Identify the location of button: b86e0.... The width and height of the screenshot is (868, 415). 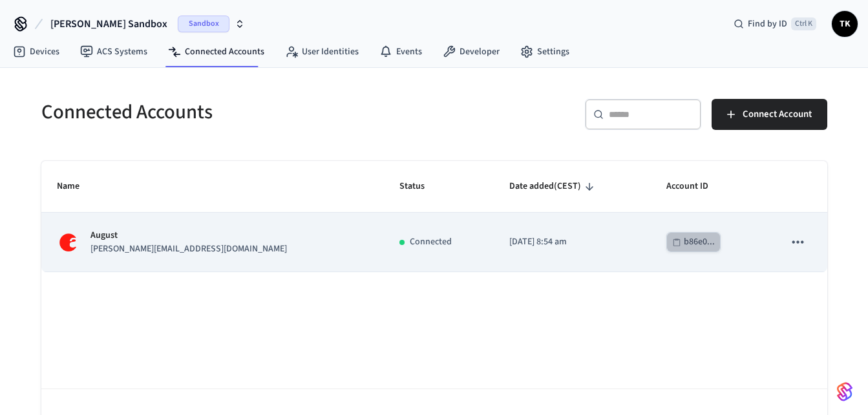
(694, 242).